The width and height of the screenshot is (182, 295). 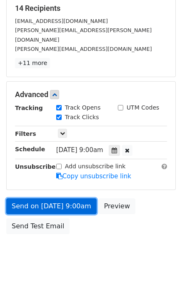 I want to click on label: Track Opens, so click(x=83, y=108).